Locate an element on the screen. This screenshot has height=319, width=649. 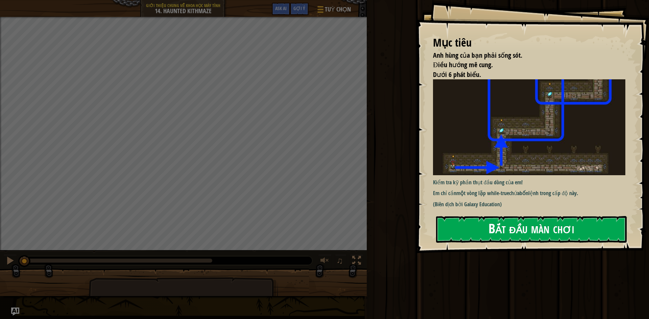
span: Anh hùng của bạn phải sống sót. is located at coordinates (478, 55).